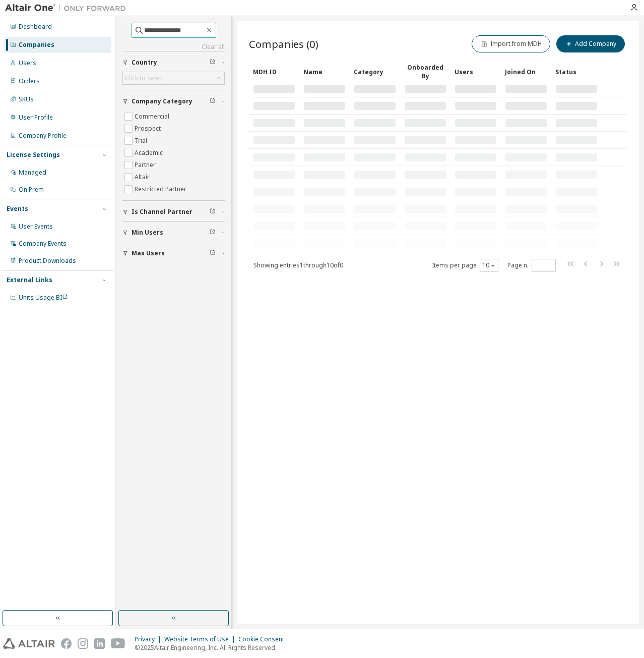  I want to click on div: Name, so click(325, 72).